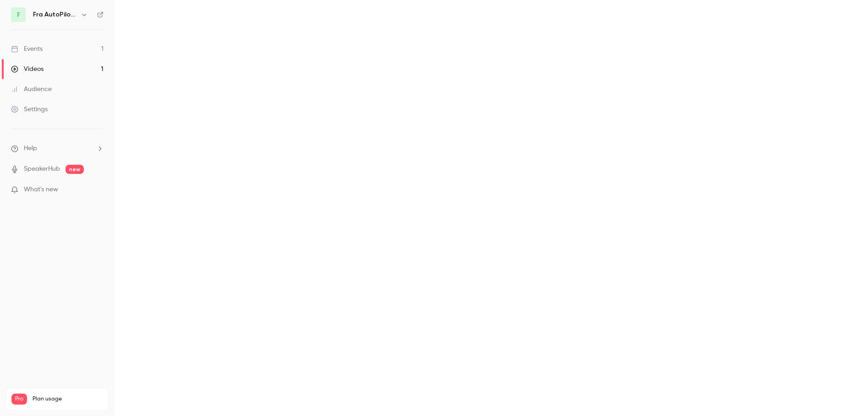 This screenshot has width=868, height=416. I want to click on div: Events, so click(27, 49).